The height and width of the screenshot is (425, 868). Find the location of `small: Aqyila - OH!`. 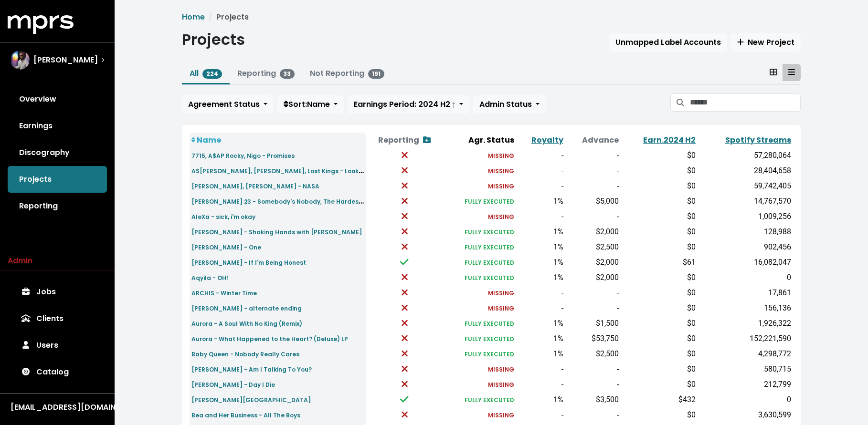

small: Aqyila - OH! is located at coordinates (210, 278).